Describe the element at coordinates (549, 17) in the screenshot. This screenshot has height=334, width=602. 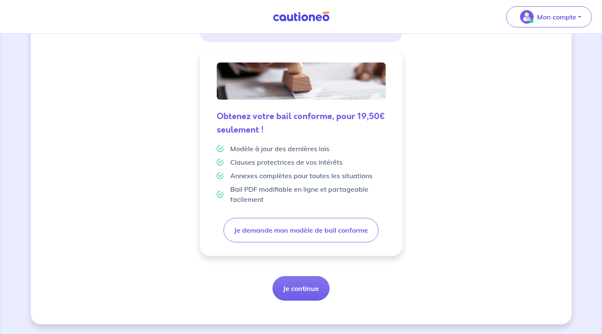
I see `button: illu_account_valid_menu.svgMon compte` at that location.